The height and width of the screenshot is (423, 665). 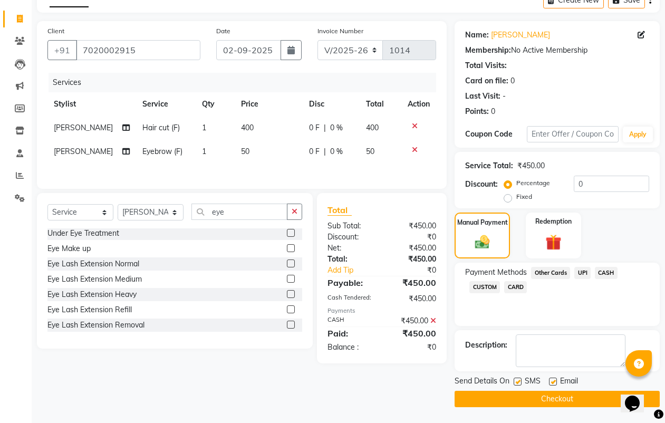 What do you see at coordinates (380, 104) in the screenshot?
I see `th: Total` at bounding box center [380, 104].